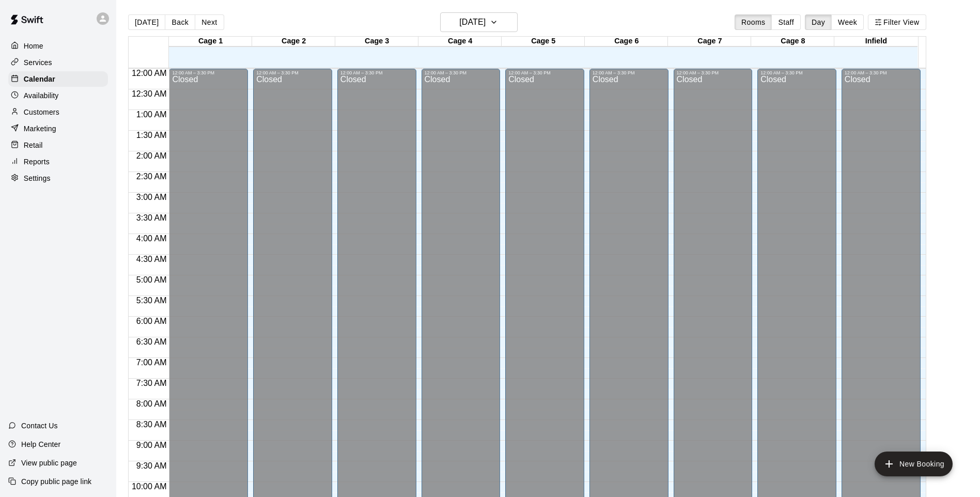 The width and height of the screenshot is (980, 497). Describe the element at coordinates (151, 300) in the screenshot. I see `span: 5:30 AM` at that location.